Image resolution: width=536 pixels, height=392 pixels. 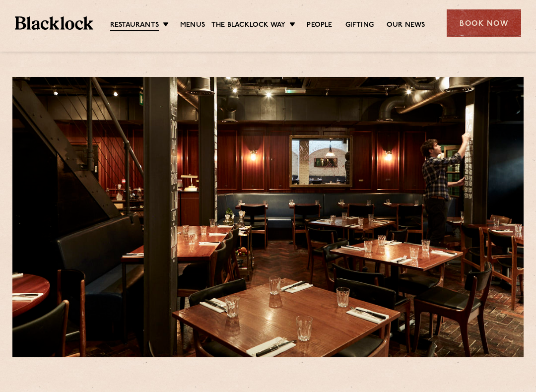 I want to click on a: Menus, so click(x=193, y=25).